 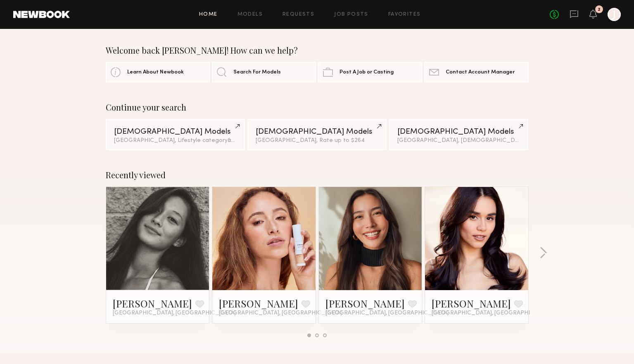 I want to click on span: Contact Account Manager, so click(x=480, y=72).